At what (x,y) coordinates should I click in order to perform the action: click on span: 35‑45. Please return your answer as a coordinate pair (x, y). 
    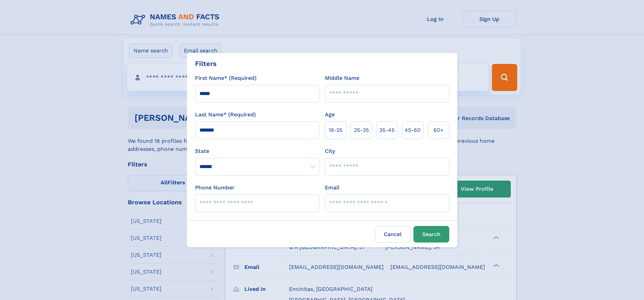
    Looking at the image, I should click on (386, 130).